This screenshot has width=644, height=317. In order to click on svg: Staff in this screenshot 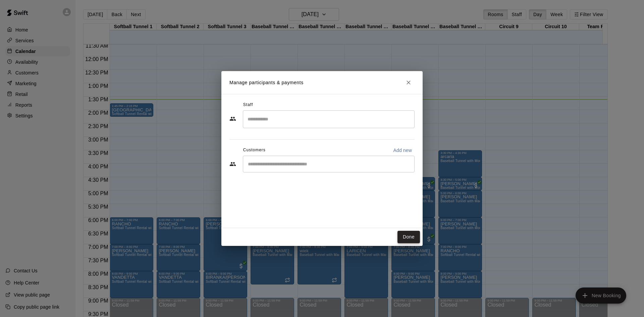, I will do `click(233, 119)`.